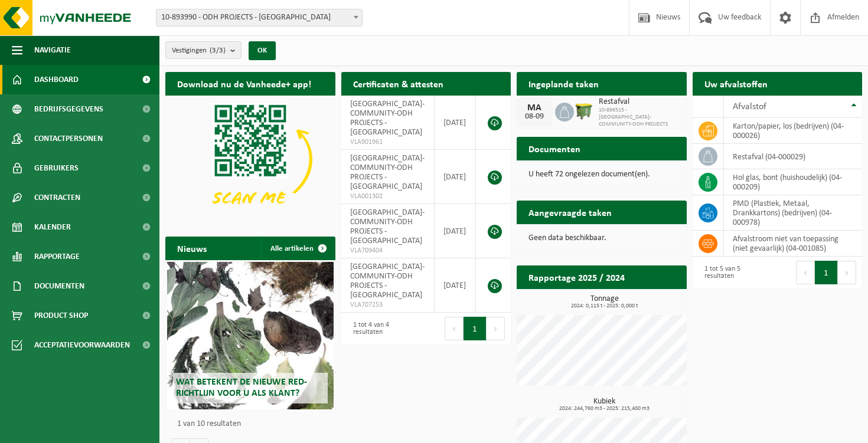 Image resolution: width=868 pixels, height=443 pixels. What do you see at coordinates (250, 159) in the screenshot?
I see `img: Download de VHEPlus App` at bounding box center [250, 159].